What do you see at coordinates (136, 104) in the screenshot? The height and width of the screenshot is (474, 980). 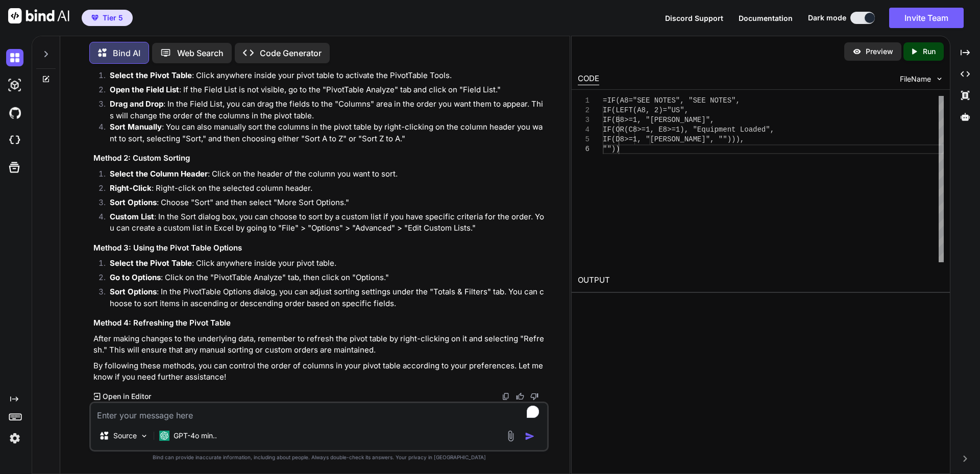 I see `strong: Drag and Drop` at bounding box center [136, 104].